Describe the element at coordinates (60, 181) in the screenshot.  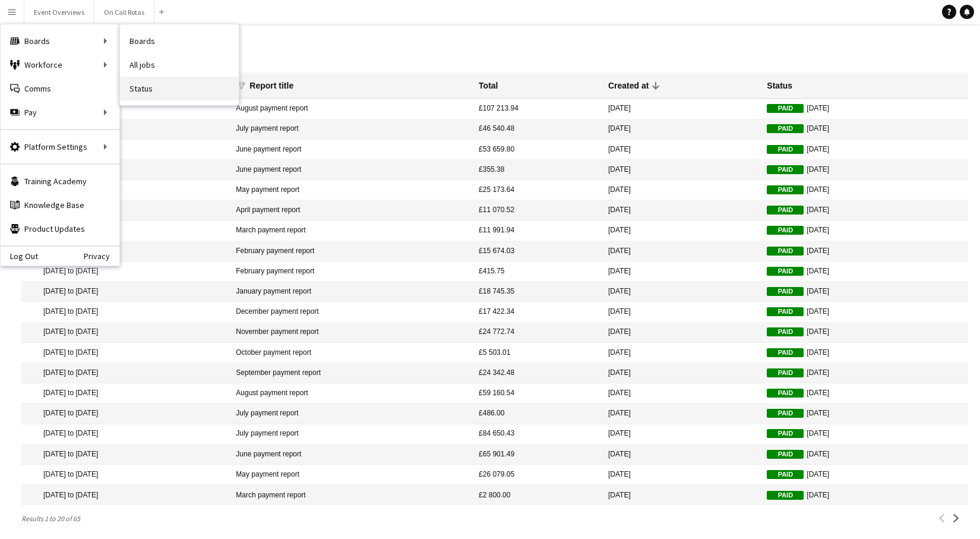
I see `a: Training Academy` at that location.